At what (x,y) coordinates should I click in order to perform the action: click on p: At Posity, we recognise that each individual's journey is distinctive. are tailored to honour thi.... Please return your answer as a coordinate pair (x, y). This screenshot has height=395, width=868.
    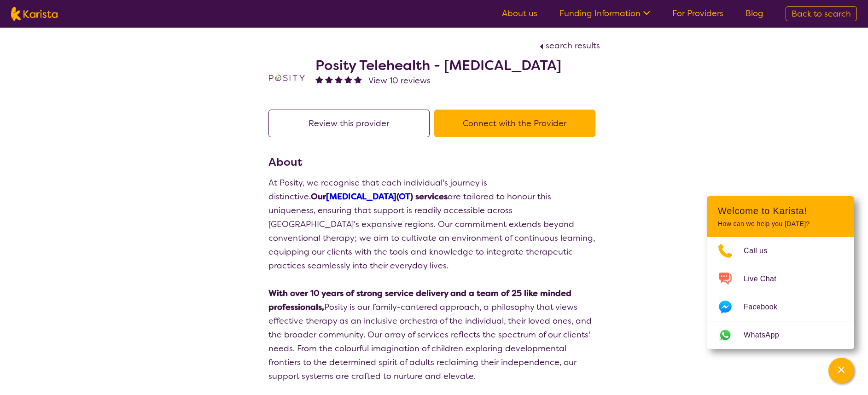
    Looking at the image, I should click on (435, 224).